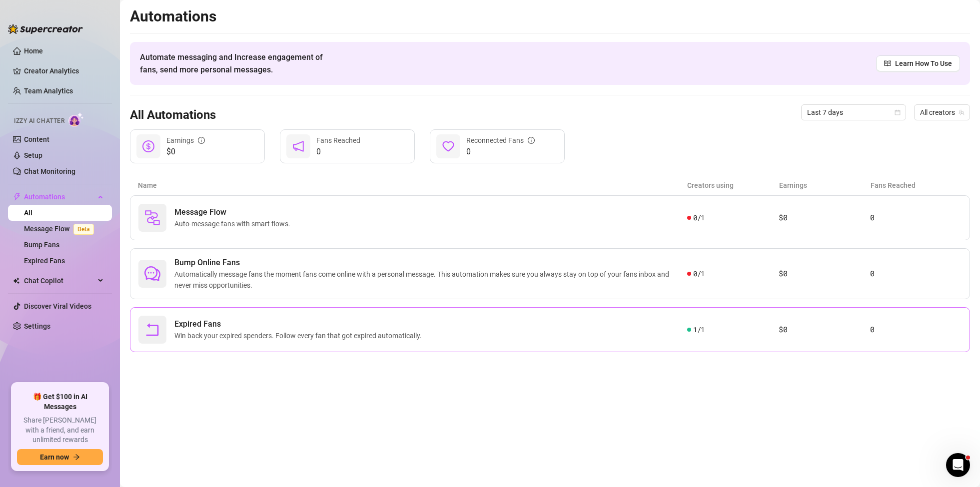 The image size is (980, 487). I want to click on a: Settings, so click(37, 326).